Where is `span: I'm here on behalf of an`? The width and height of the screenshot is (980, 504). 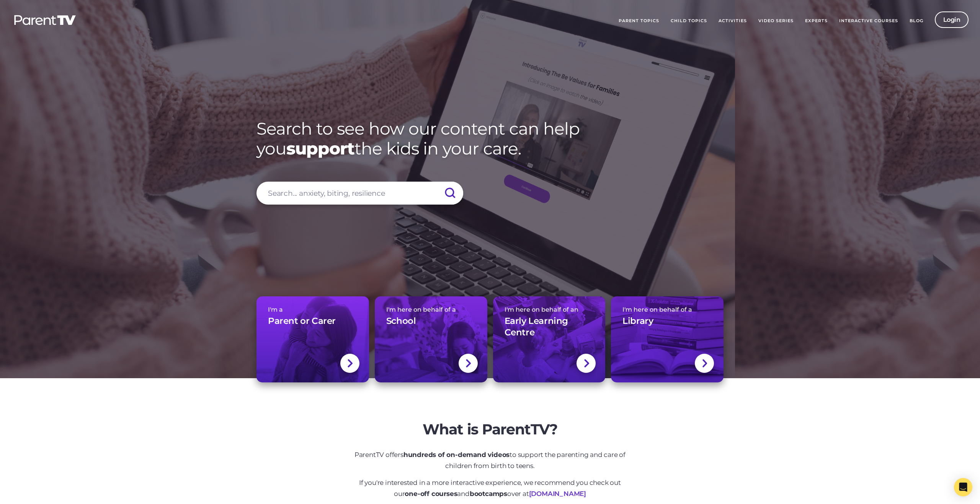
span: I'm here on behalf of an is located at coordinates (550, 309).